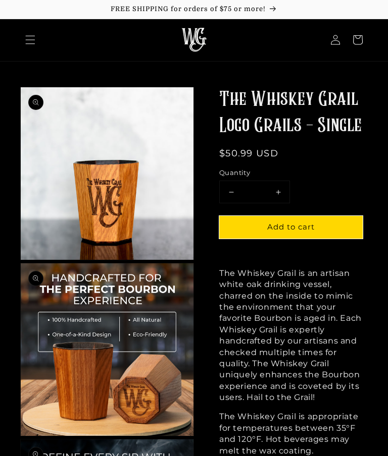 The height and width of the screenshot is (456, 388). I want to click on p: The Whiskey Grail is an artisan white oak drinking vessel, charred on the inside to mimic the env..., so click(291, 336).